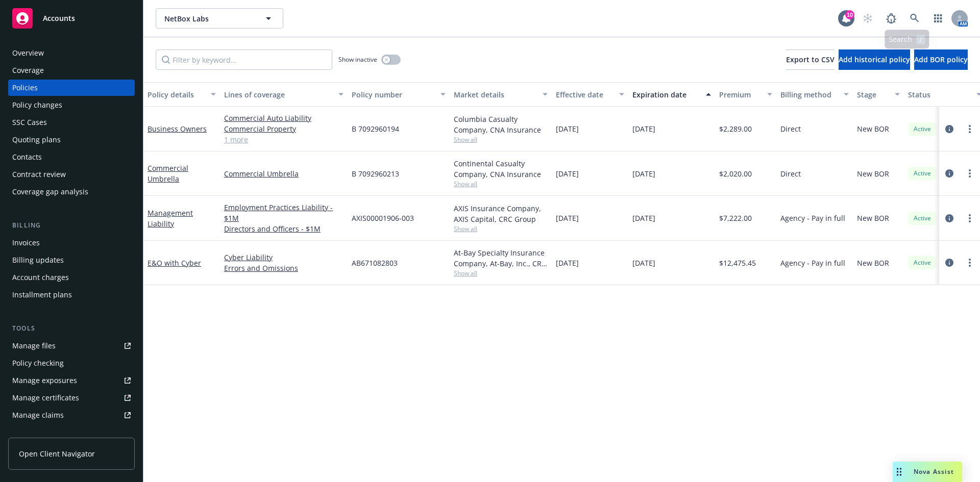 The width and height of the screenshot is (980, 482). What do you see at coordinates (28, 53) in the screenshot?
I see `div: Overview` at bounding box center [28, 53].